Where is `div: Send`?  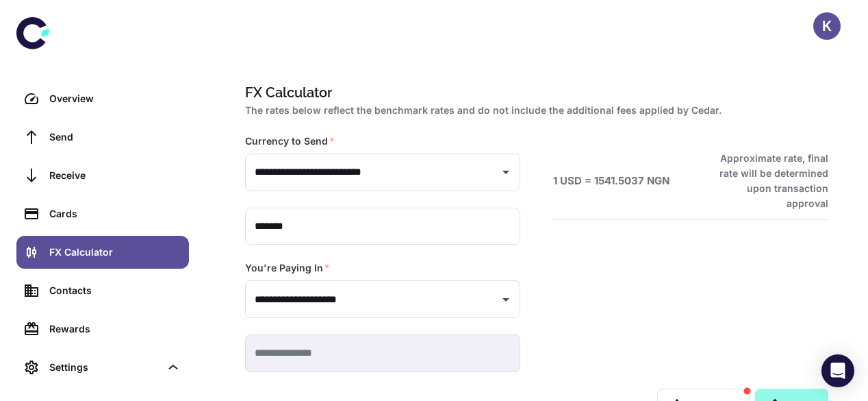 div: Send is located at coordinates (115, 137).